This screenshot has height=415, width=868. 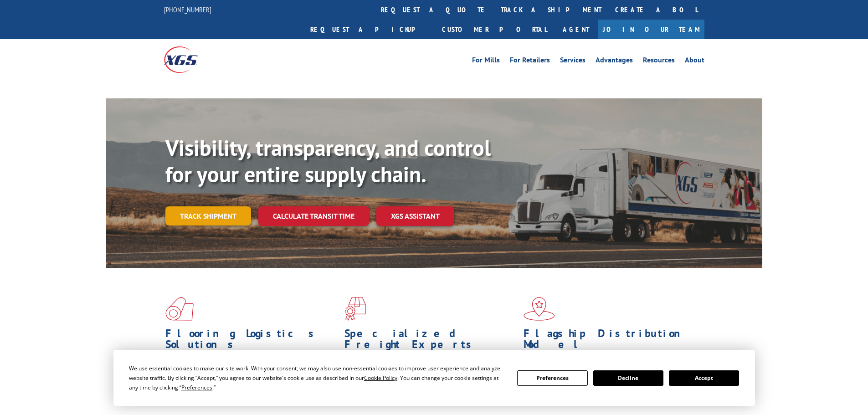 What do you see at coordinates (485, 62) in the screenshot?
I see `a: For Mills` at bounding box center [485, 62].